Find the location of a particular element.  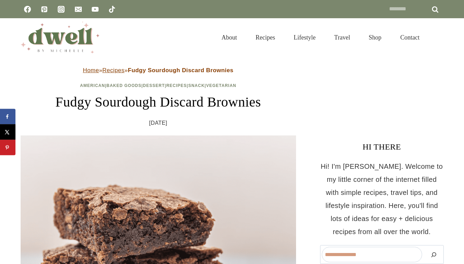

nav: Primary Navigation is located at coordinates (320, 37).